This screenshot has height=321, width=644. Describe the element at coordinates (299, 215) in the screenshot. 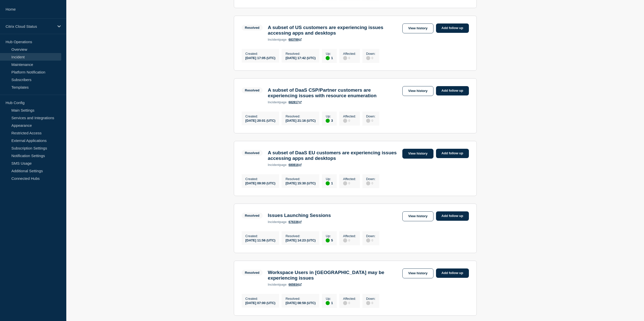

I see `h3: Issues Launching Sessions` at that location.